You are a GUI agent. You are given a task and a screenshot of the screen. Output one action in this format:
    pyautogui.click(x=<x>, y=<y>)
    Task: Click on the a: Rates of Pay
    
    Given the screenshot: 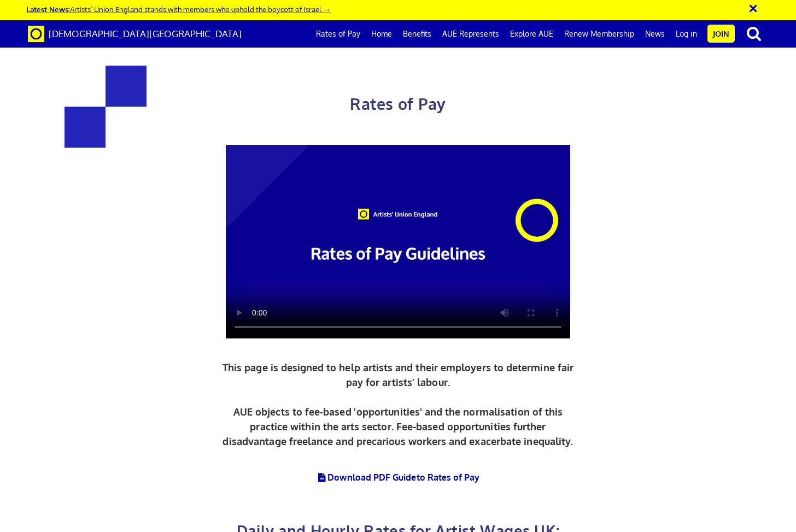 What is the action you would take?
    pyautogui.click(x=338, y=34)
    